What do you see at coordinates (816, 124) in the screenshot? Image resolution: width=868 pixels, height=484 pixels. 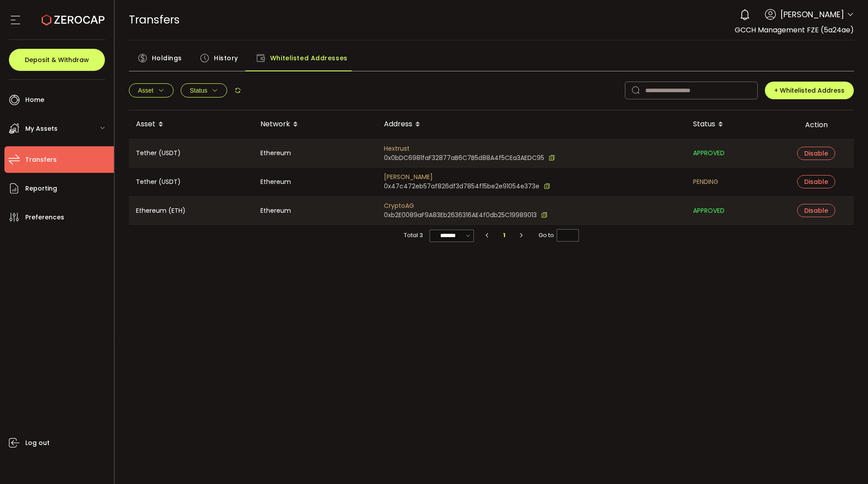 I see `div: Action` at bounding box center [816, 124].